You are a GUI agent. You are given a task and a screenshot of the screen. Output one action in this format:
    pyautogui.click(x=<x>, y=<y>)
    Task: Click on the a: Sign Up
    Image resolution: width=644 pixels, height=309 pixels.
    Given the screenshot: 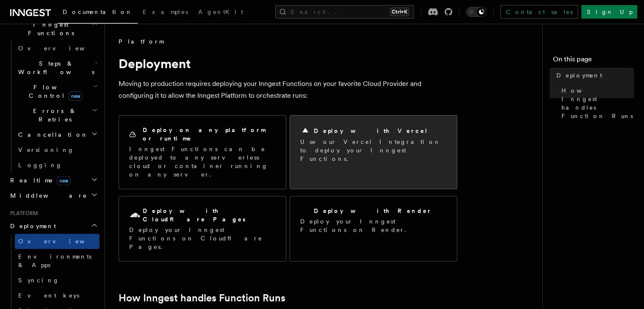 What is the action you would take?
    pyautogui.click(x=610, y=11)
    